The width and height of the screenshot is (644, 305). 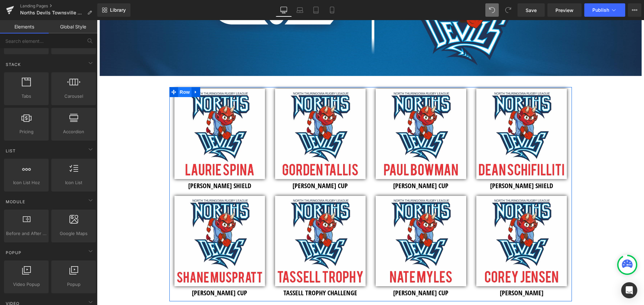 What do you see at coordinates (508, 10) in the screenshot?
I see `button: Redo` at bounding box center [508, 10].